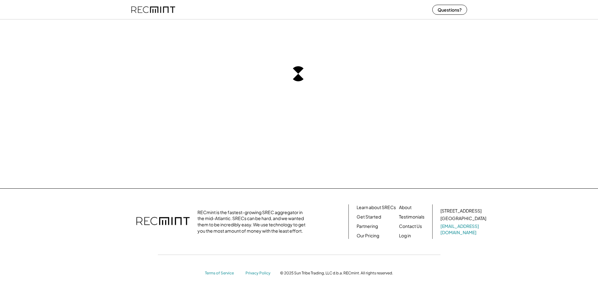 The image size is (598, 286). I want to click on div: © 2025 Sun Tribe Trading, LLC d.b.a. RECmint. All rights reserved., so click(336, 273).